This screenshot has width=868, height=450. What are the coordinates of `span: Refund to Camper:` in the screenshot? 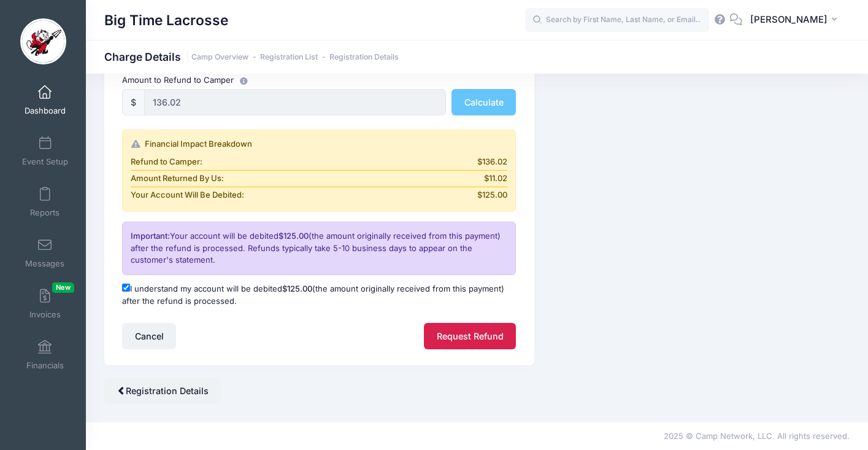 It's located at (167, 162).